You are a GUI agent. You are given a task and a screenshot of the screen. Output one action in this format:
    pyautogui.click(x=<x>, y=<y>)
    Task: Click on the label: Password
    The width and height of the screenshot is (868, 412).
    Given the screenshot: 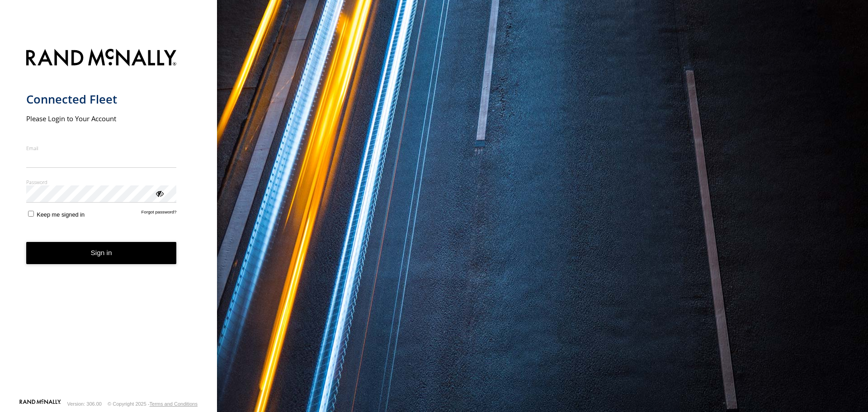 What is the action you would take?
    pyautogui.click(x=102, y=182)
    